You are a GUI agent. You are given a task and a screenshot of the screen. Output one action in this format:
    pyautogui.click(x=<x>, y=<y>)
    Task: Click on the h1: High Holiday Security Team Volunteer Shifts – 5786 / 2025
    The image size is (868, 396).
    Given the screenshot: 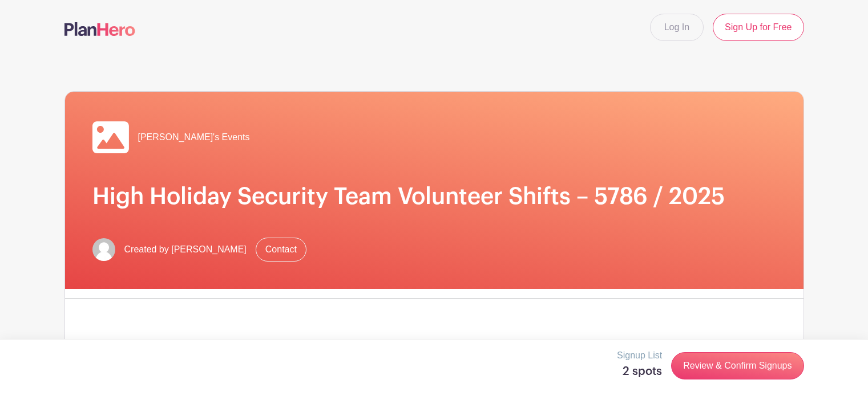 What is the action you would take?
    pyautogui.click(x=434, y=197)
    